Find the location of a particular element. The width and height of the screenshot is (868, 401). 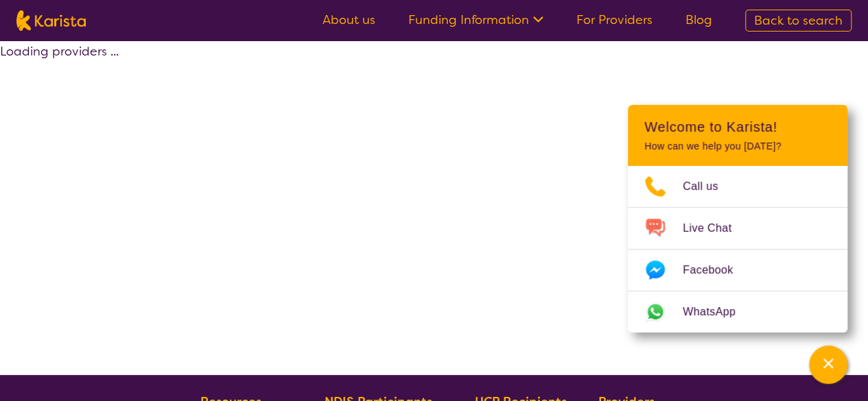

a: For Providers is located at coordinates (614, 20).